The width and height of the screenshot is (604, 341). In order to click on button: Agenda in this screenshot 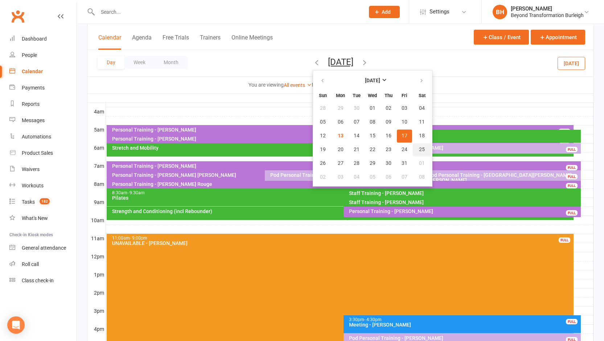, I will do `click(142, 42)`.